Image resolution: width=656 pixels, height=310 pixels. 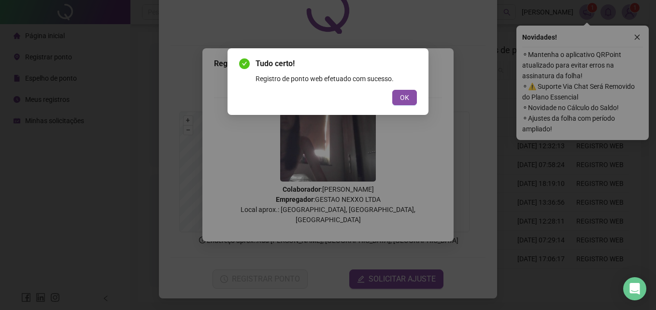 I want to click on button: OK, so click(x=405, y=98).